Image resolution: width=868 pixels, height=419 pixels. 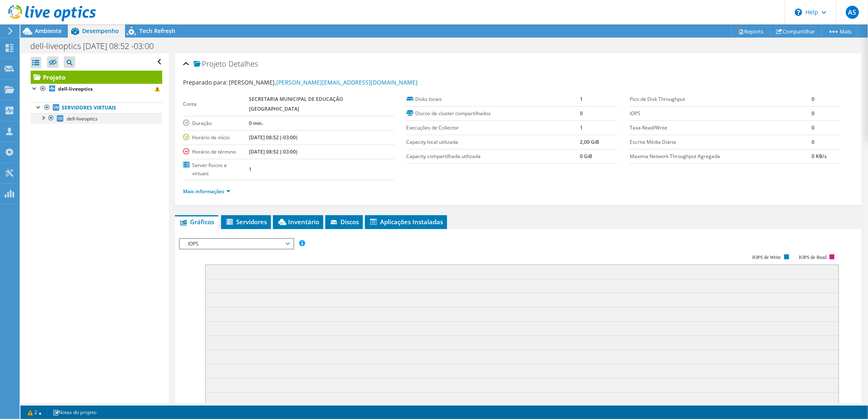 I want to click on label: Pico de Disk Throughput, so click(x=720, y=100).